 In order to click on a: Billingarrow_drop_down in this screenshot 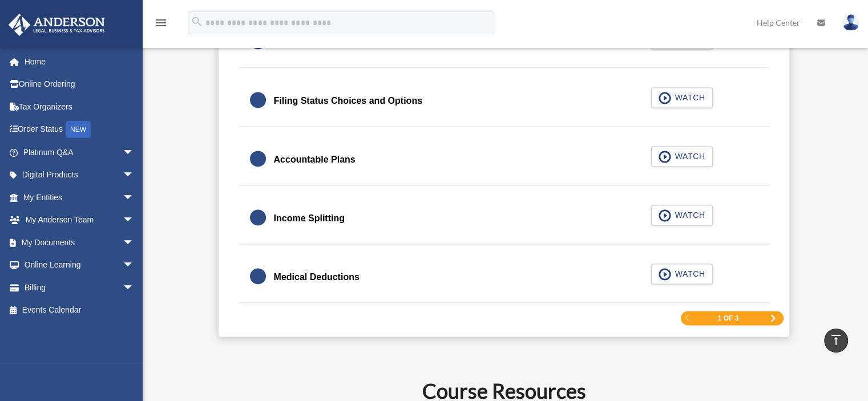, I will do `click(79, 288)`.